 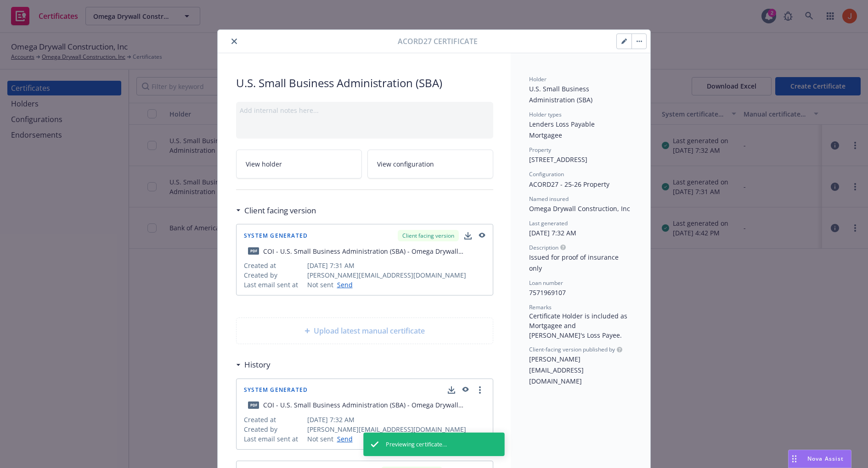 What do you see at coordinates (549, 223) in the screenshot?
I see `span: Last generated` at bounding box center [549, 223].